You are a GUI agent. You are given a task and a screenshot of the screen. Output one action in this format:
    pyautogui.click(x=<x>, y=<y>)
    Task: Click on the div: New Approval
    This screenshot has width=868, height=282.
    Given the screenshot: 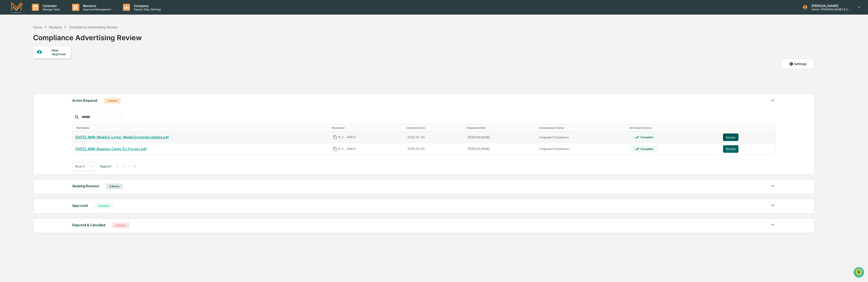 What is the action you would take?
    pyautogui.click(x=60, y=52)
    